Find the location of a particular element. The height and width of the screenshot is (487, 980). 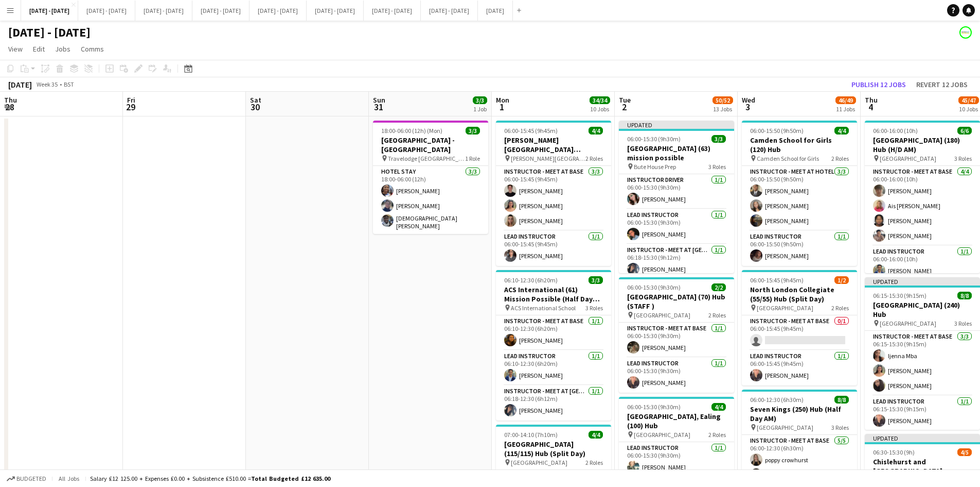

span: 06:00-15:50 (9h50m) is located at coordinates (777, 130).